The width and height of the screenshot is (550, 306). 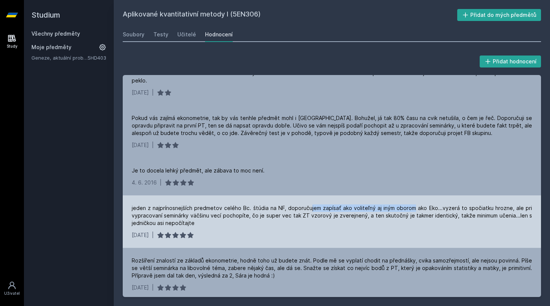 I want to click on div: Učitelé, so click(x=187, y=34).